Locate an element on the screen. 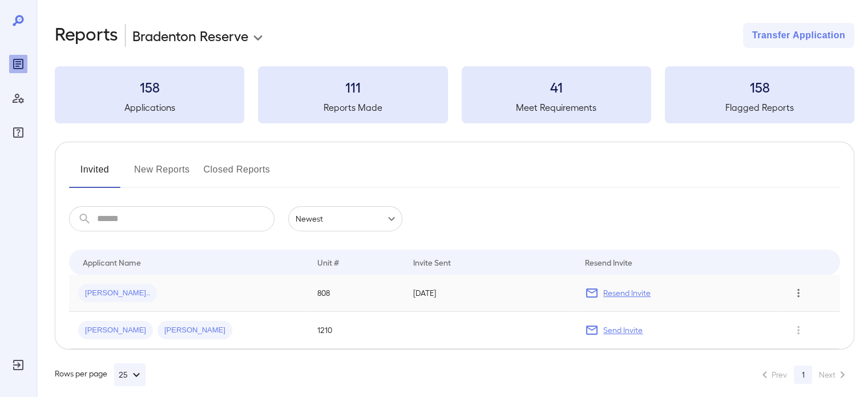 The width and height of the screenshot is (868, 397). h5: Flagged Reports is located at coordinates (760, 107).